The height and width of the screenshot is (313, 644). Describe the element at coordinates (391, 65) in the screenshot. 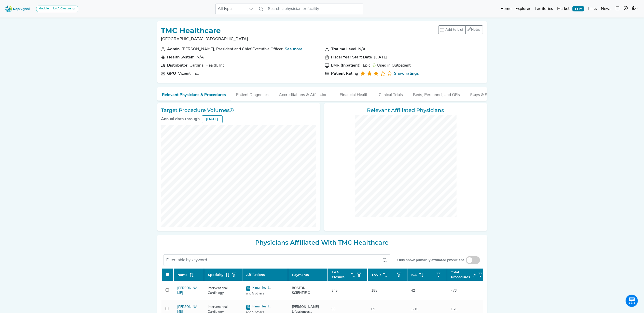

I see `div: Used in Outpatient` at that location.